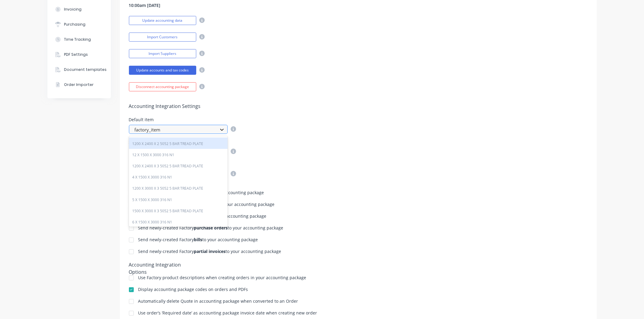  Describe the element at coordinates (222, 278) in the screenshot. I see `div: Use Factory product descriptions when creating orders in your accounting package` at that location.